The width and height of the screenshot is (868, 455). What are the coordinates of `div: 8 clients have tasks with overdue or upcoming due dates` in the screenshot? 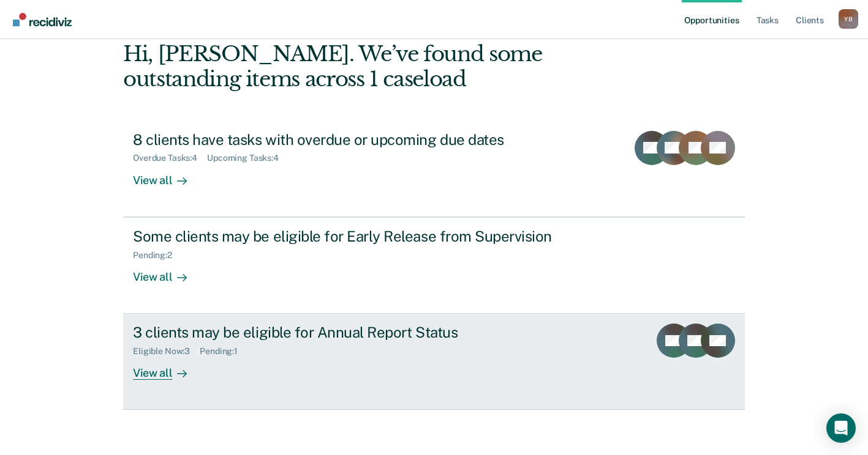 It's located at (348, 140).